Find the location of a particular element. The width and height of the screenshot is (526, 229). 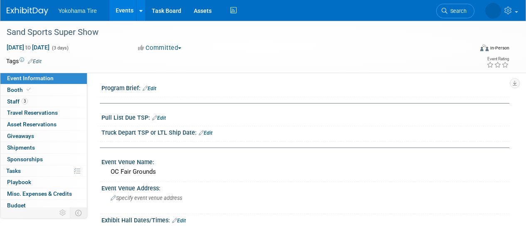

a: Tasks is located at coordinates (44, 171).